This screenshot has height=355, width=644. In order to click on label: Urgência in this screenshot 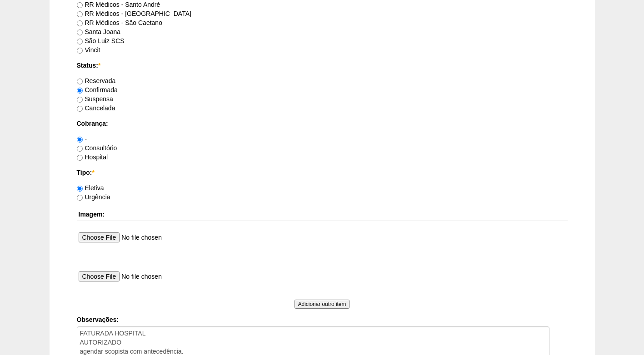, I will do `click(93, 197)`.